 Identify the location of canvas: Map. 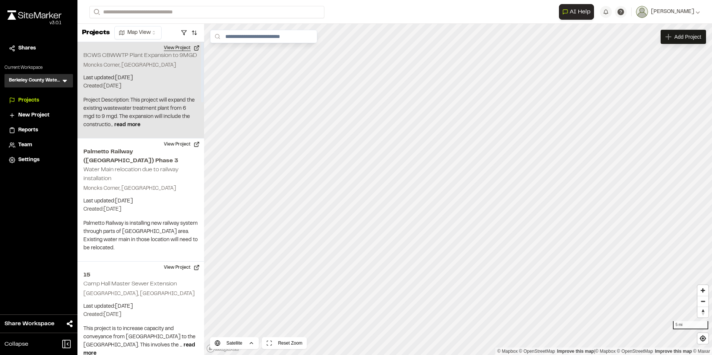
(458, 190).